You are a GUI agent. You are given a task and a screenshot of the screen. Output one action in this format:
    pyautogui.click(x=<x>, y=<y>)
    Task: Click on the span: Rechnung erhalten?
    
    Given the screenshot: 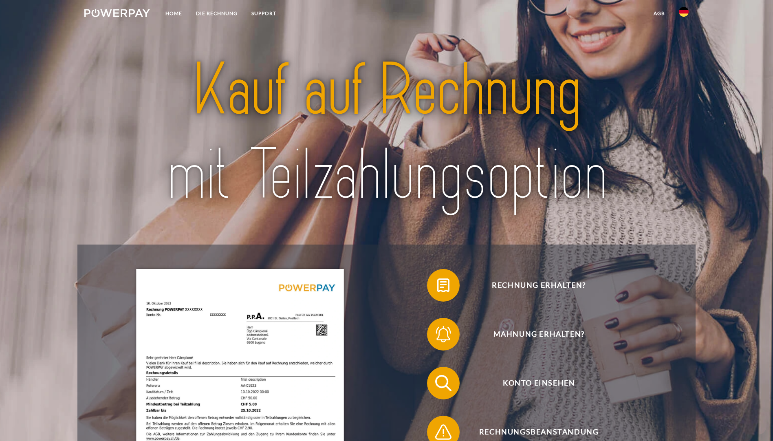 What is the action you would take?
    pyautogui.click(x=538, y=285)
    